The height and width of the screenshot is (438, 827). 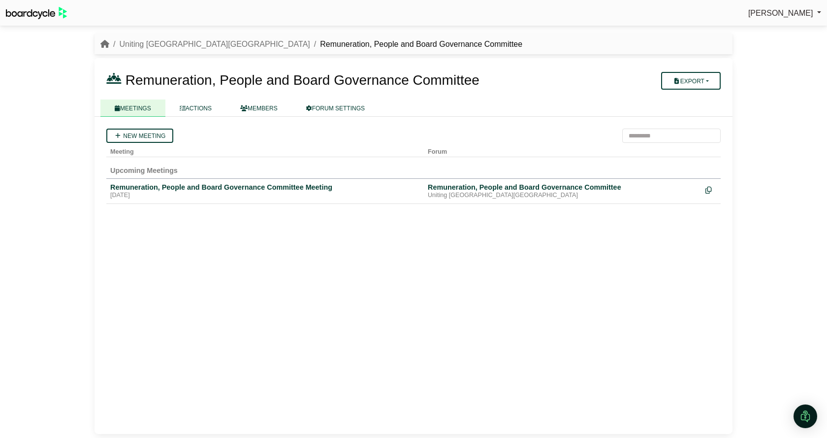 I want to click on nav: breadcrumb, so click(x=311, y=44).